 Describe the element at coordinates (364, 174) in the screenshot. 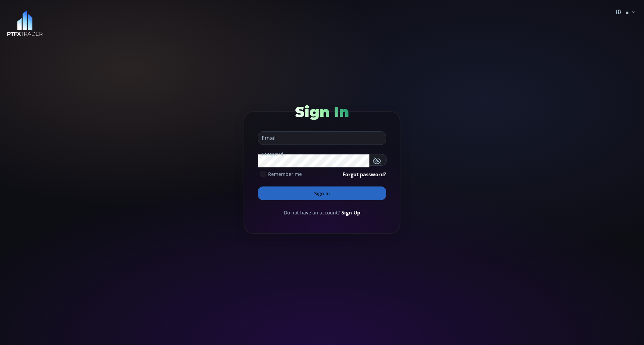

I see `a: Forgot password?` at that location.